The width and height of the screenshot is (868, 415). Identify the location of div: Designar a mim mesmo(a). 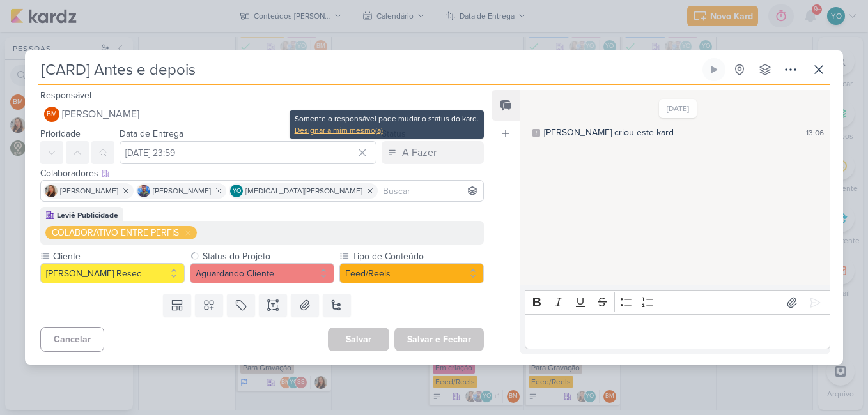
(387, 131).